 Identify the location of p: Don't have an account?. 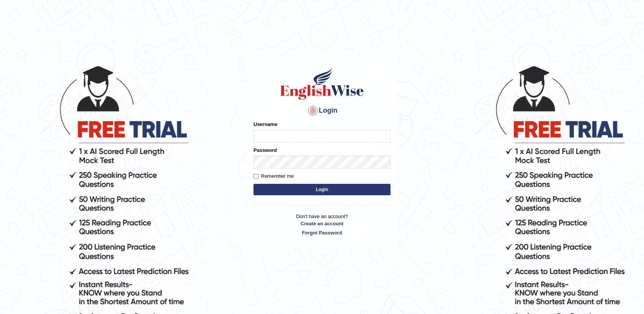
(322, 225).